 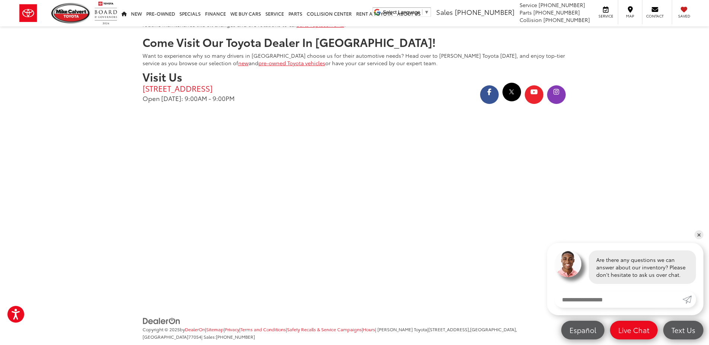 I want to click on img: Mike Calvert Toyota, so click(x=71, y=13).